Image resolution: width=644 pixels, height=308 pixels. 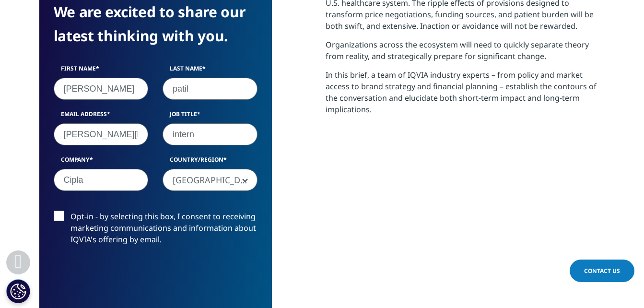 What do you see at coordinates (101, 71) in the screenshot?
I see `label: First Name` at bounding box center [101, 71].